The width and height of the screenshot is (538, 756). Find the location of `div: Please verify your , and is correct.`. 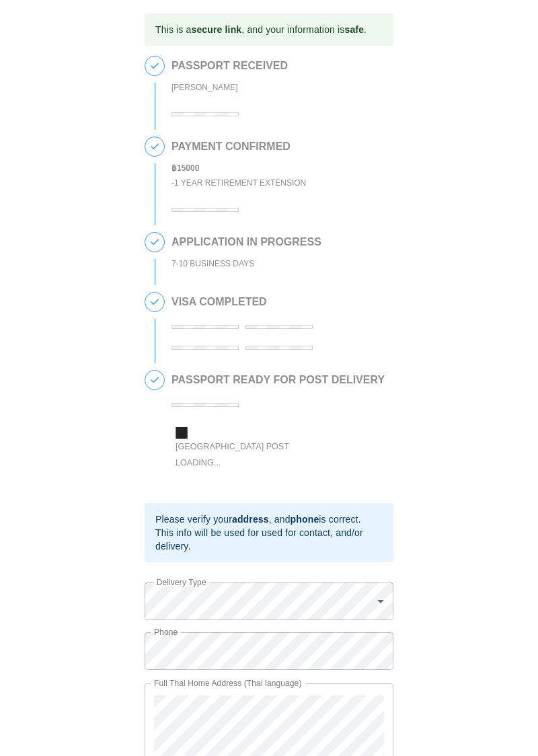

div: Please verify your , and is correct. is located at coordinates (269, 519).